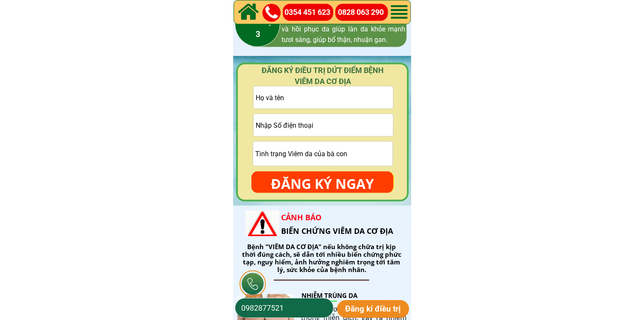 The height and width of the screenshot is (320, 644). What do you see at coordinates (373, 309) in the screenshot?
I see `p: Đăng kí điều trị` at bounding box center [373, 309].